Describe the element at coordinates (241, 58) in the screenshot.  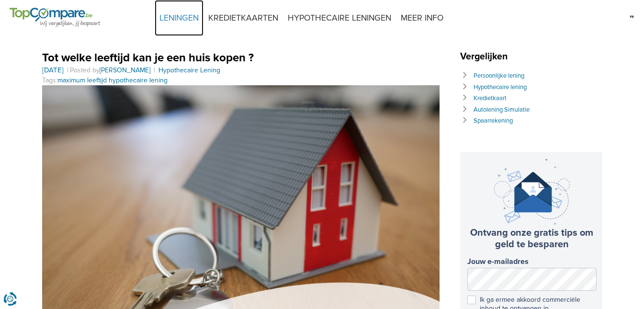
I see `h1: Tot welke leeftijd kan je een huis kopen ?` at that location.